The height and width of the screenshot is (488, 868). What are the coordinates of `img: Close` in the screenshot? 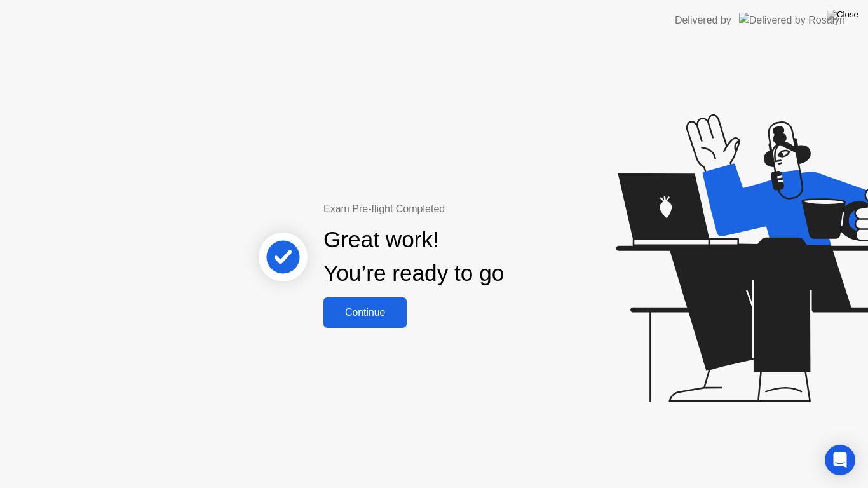 It's located at (843, 14).